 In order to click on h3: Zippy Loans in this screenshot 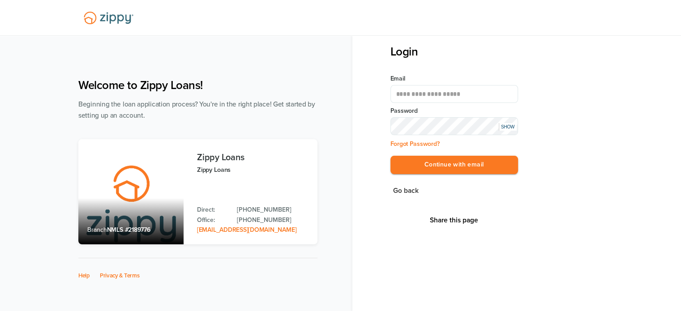, I will do `click(252, 158)`.